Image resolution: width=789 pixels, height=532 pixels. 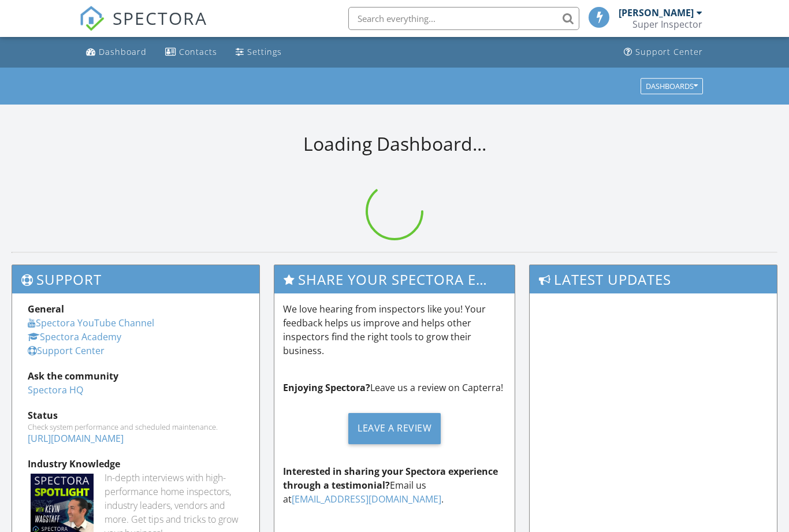 I want to click on a: Contacts, so click(x=191, y=52).